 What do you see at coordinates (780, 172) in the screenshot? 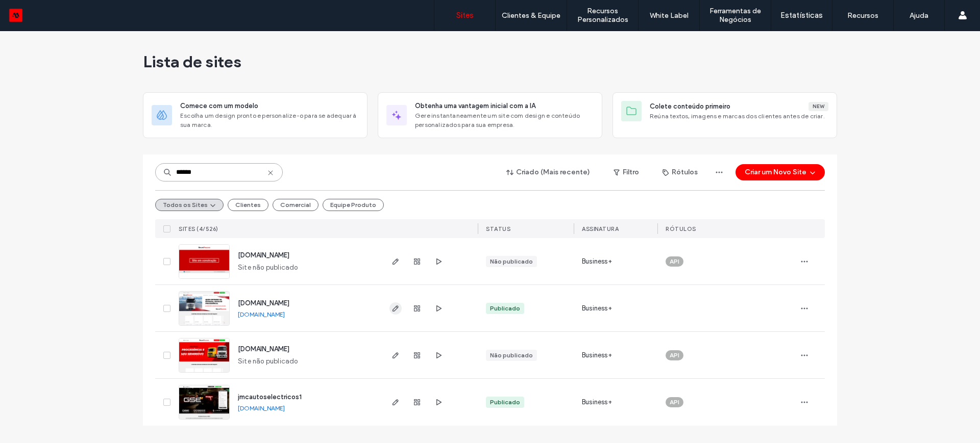
I see `button: Criar um Novo Site` at bounding box center [780, 172].